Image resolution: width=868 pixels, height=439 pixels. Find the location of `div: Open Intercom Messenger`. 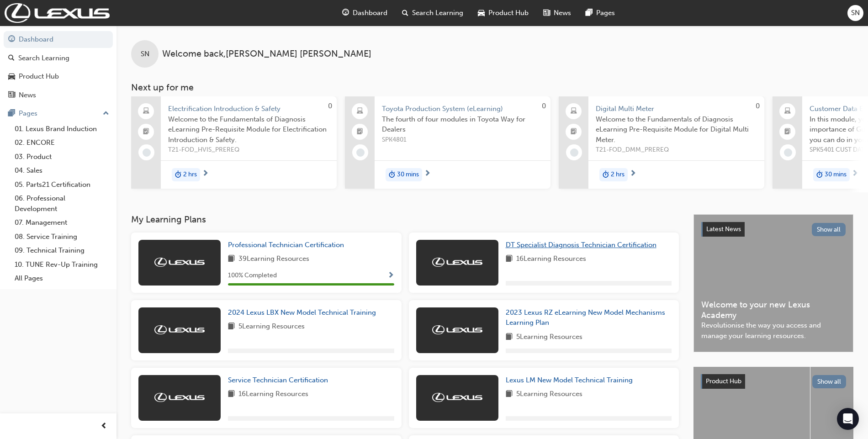

div: Open Intercom Messenger is located at coordinates (848, 419).